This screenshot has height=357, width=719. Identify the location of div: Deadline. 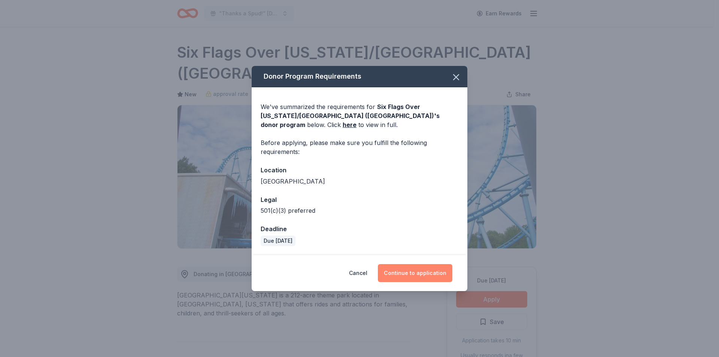
(359, 229).